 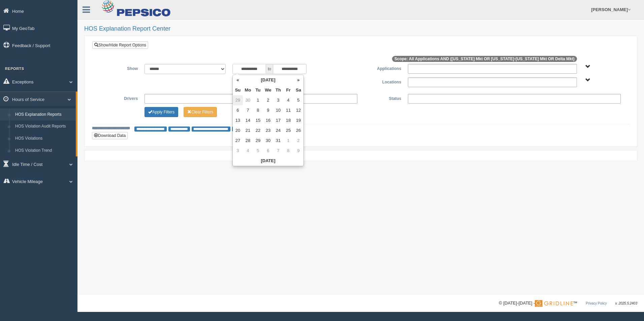 What do you see at coordinates (258, 120) in the screenshot?
I see `td: 15` at bounding box center [258, 120].